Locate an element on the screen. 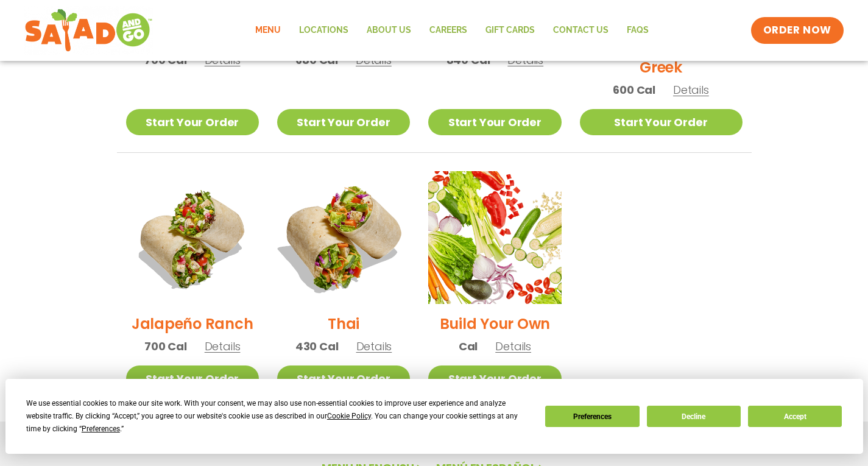 The width and height of the screenshot is (868, 466). h2: Jalapeño Ranch is located at coordinates (193, 324).